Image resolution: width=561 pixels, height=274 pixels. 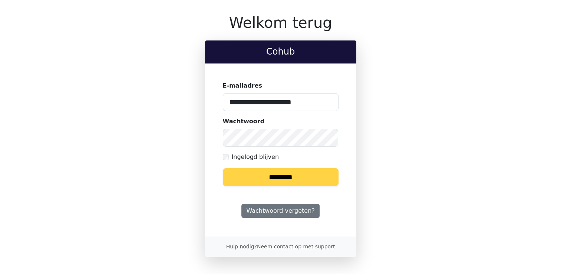 What do you see at coordinates (244, 121) in the screenshot?
I see `label: Wachtwoord` at bounding box center [244, 121].